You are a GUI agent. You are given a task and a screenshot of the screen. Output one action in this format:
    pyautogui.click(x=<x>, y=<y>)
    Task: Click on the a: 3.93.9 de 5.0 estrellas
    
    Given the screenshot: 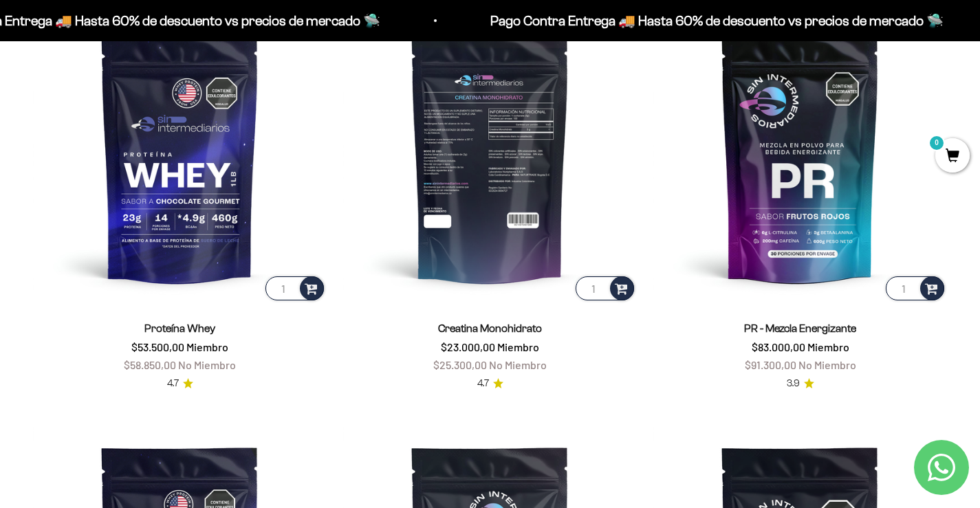 What is the action you would take?
    pyautogui.click(x=800, y=384)
    